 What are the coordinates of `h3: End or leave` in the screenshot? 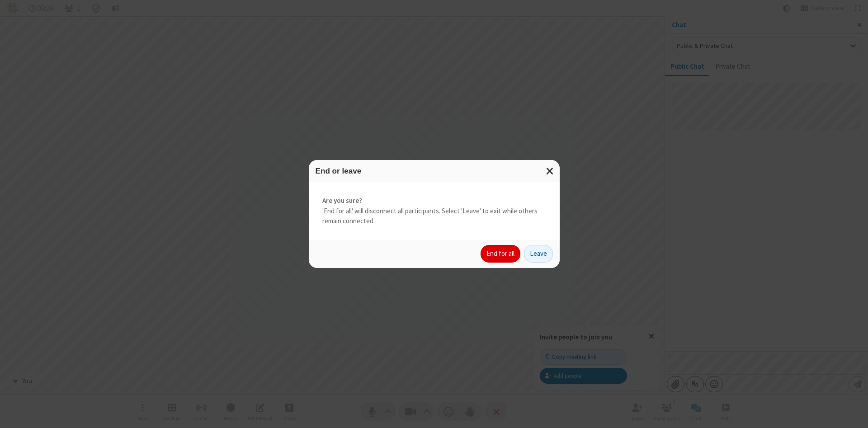 It's located at (434, 171).